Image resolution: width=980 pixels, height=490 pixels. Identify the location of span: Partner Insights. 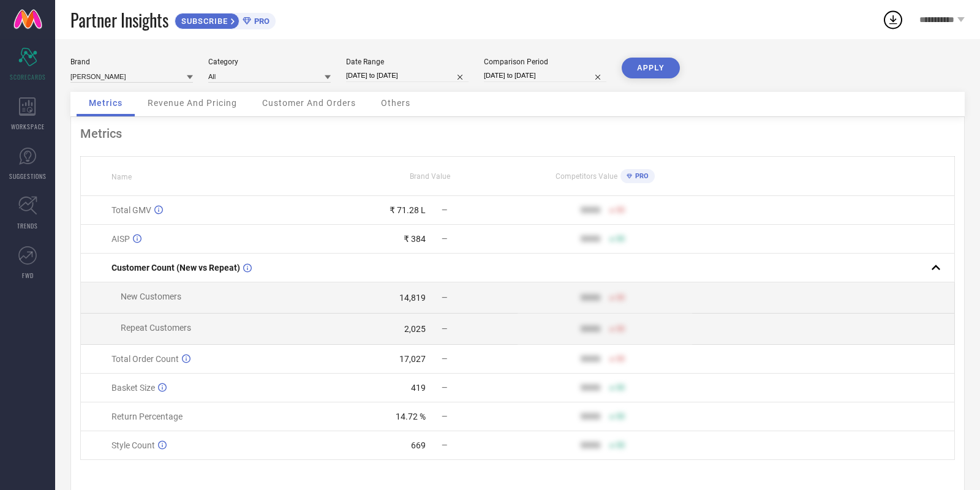
(119, 20).